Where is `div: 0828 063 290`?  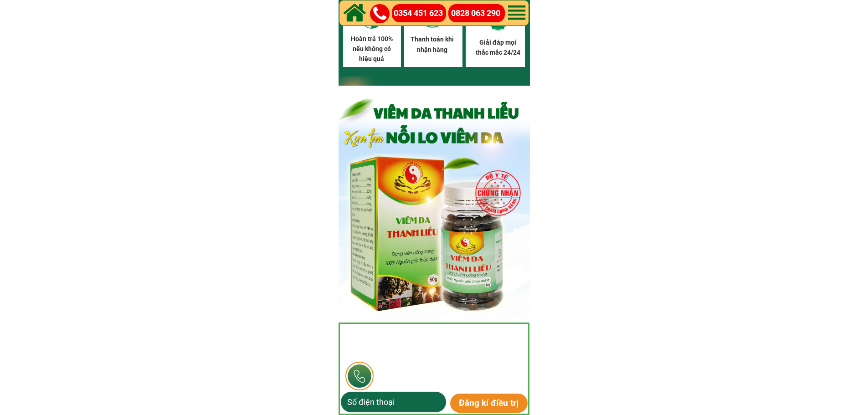 div: 0828 063 290 is located at coordinates (478, 13).